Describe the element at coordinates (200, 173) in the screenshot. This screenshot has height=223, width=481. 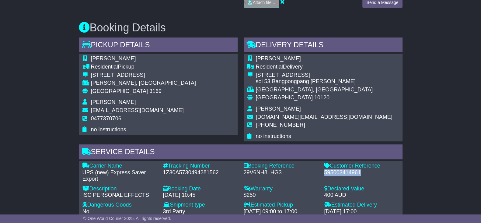
I see `div: 1Z30A5730494281562` at that location.